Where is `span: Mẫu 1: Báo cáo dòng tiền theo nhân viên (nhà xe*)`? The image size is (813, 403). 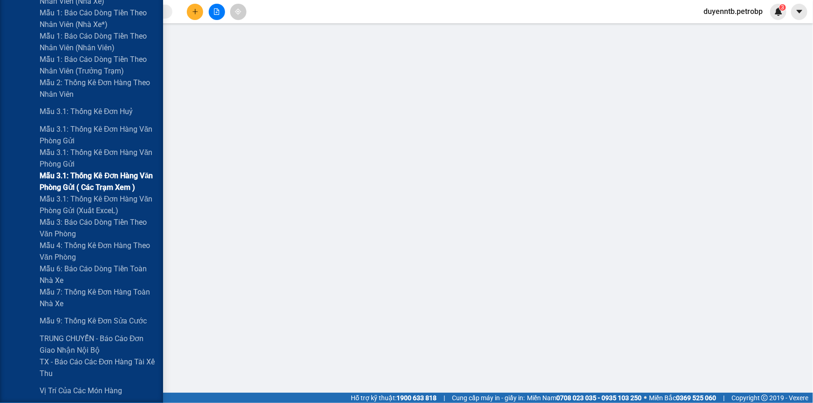 span: Mẫu 1: Báo cáo dòng tiền theo nhân viên (nhà xe*) is located at coordinates (98, 19).